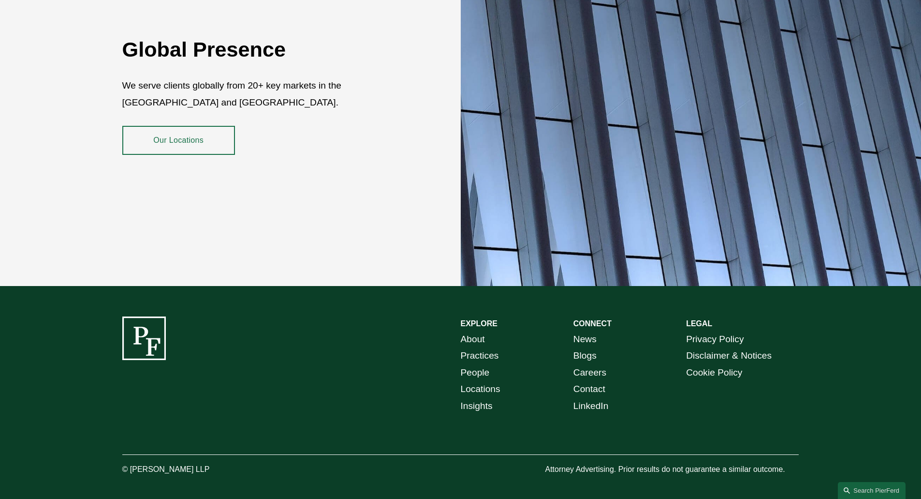 The height and width of the screenshot is (499, 921). I want to click on a: LinkedIn, so click(591, 406).